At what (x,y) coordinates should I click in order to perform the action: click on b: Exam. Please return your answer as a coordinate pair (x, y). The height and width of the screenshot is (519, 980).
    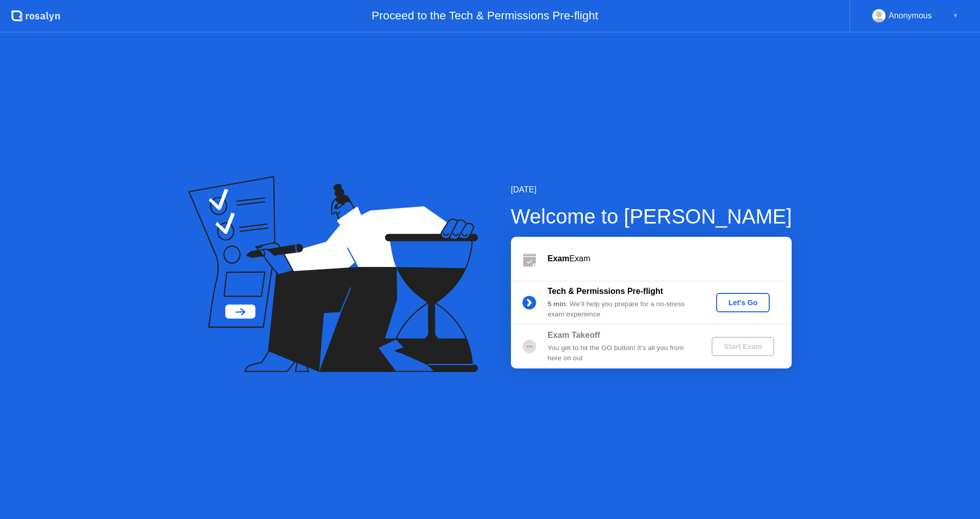
    Looking at the image, I should click on (558, 258).